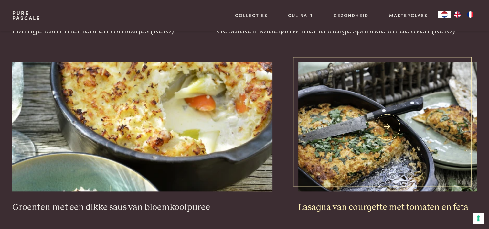 The height and width of the screenshot is (229, 489). What do you see at coordinates (142, 127) in the screenshot?
I see `img: Groenten met een dikke saus van bloemkoolpuree` at bounding box center [142, 127].